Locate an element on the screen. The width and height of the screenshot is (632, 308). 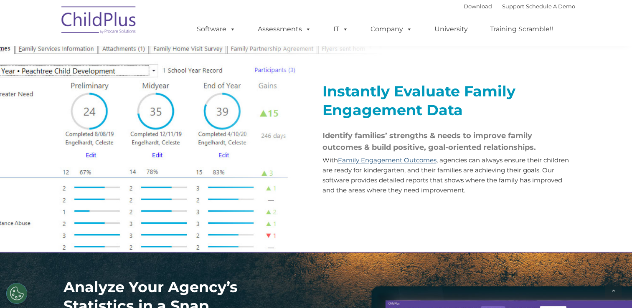
a: University is located at coordinates (451, 29).